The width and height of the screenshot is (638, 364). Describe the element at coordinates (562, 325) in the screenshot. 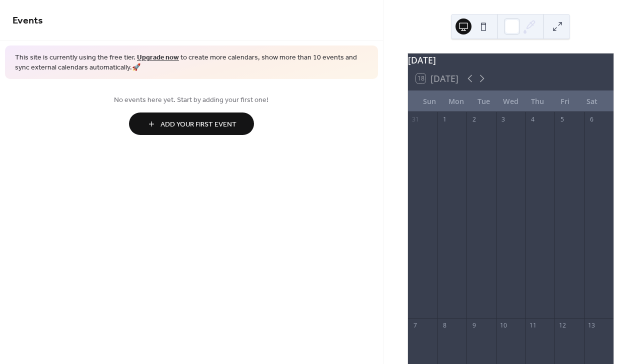

I see `div: 12` at that location.